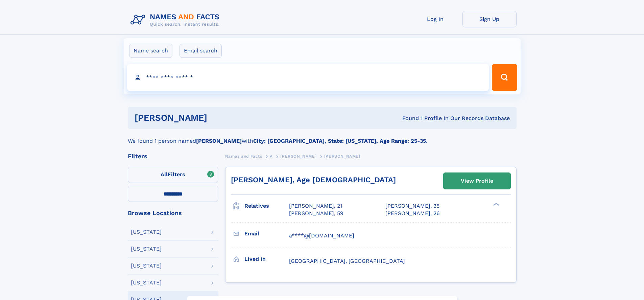 The image size is (644, 300). Describe the element at coordinates (151, 51) in the screenshot. I see `label: Name search` at that location.